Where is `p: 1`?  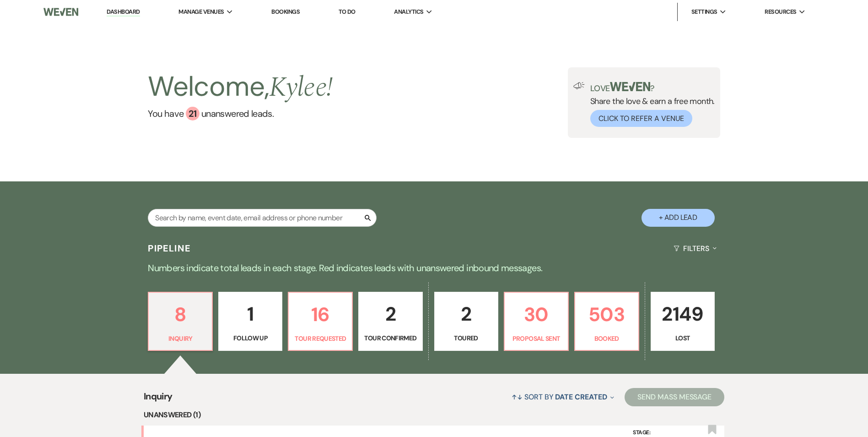
p: 1 is located at coordinates (250, 314).